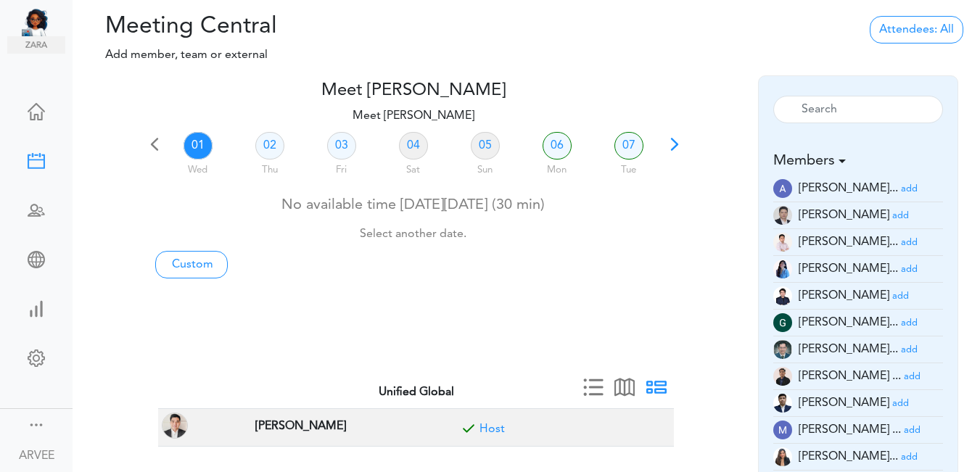  What do you see at coordinates (916, 30) in the screenshot?
I see `a: Attendees: All` at bounding box center [916, 30].